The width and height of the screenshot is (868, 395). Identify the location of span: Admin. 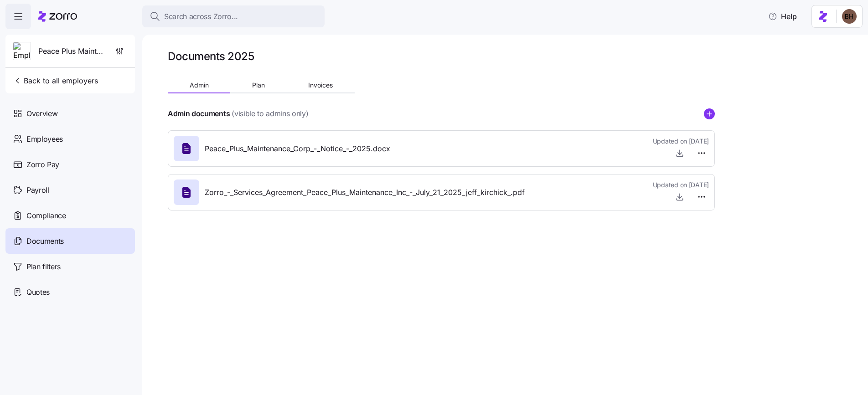
(199, 85).